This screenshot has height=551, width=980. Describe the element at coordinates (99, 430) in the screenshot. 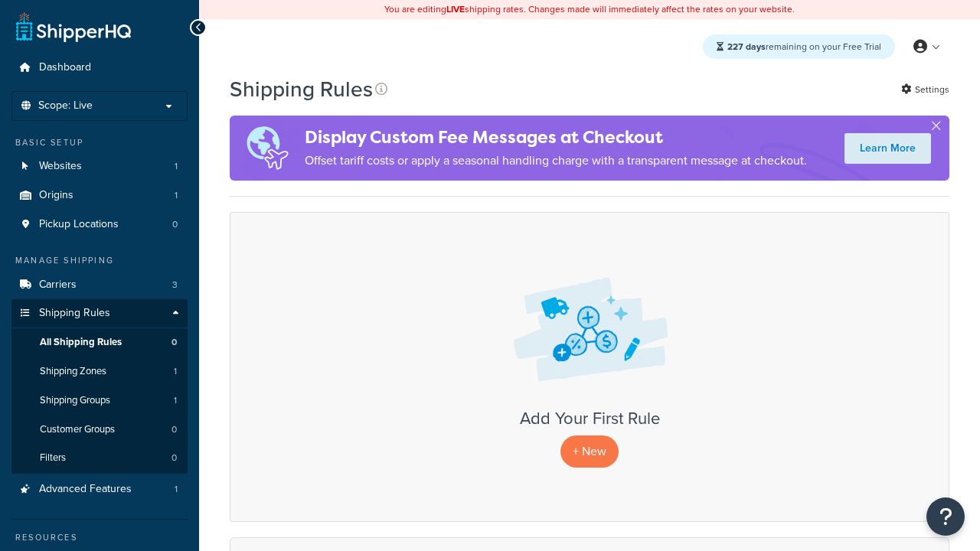

I see `a: Customer Groups 0` at that location.